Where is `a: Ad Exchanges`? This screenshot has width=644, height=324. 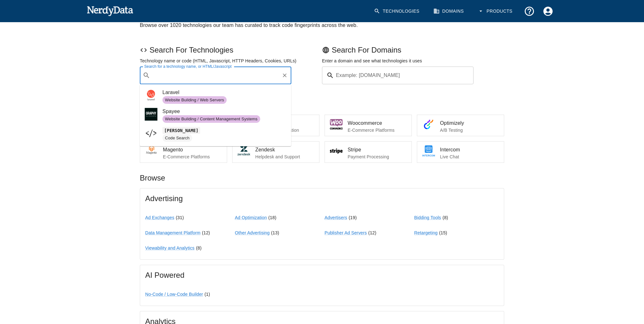
a: Ad Exchanges is located at coordinates (160, 218).